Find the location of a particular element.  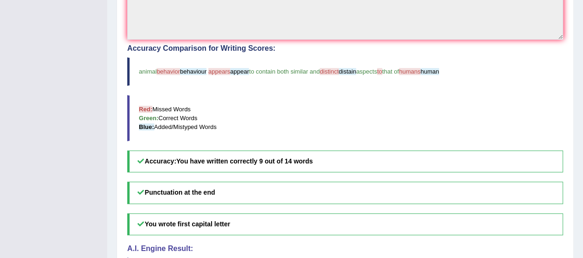

span: humans is located at coordinates (410, 71).